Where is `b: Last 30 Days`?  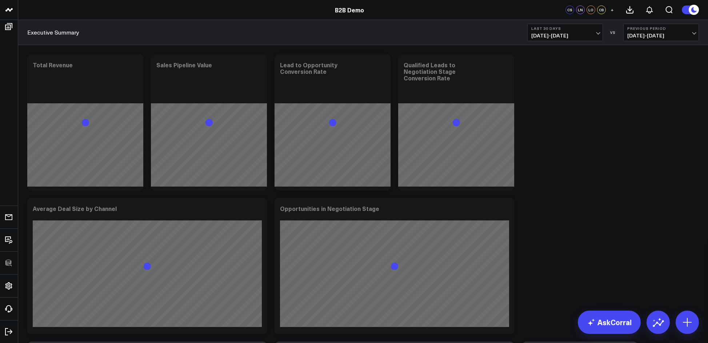 b: Last 30 Days is located at coordinates (565, 28).